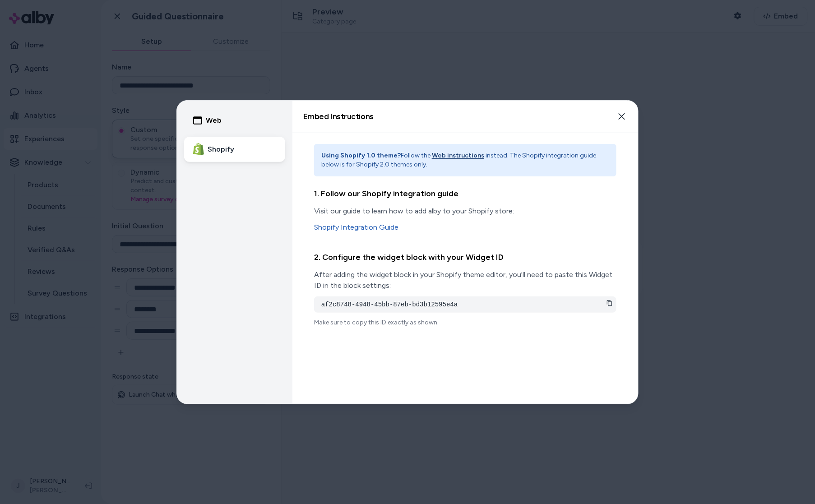 This screenshot has height=504, width=815. I want to click on h3: 1. Follow our Shopify integration guide, so click(465, 193).